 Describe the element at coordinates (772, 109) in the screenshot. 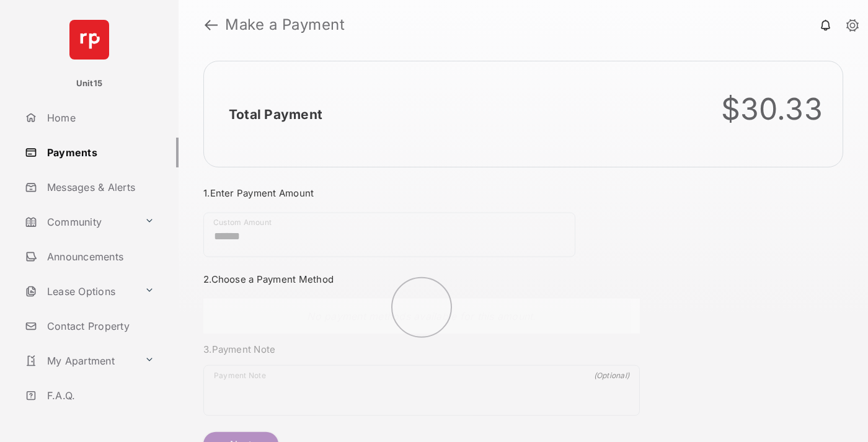

I see `div: $30.33` at that location.